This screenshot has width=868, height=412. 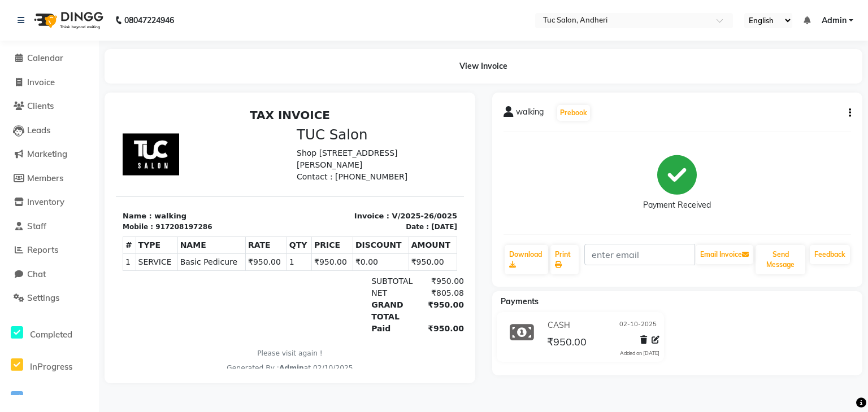 I want to click on h2: TAX INVOICE, so click(x=174, y=11).